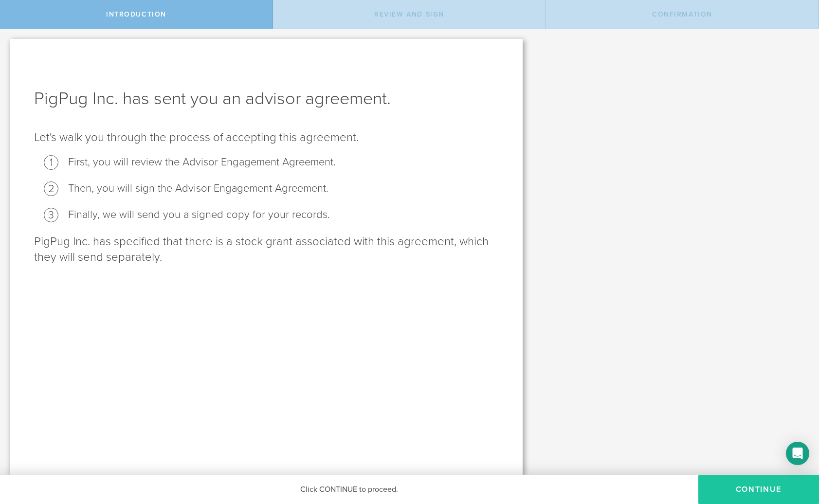  I want to click on div: Open Intercom Messenger, so click(797, 453).